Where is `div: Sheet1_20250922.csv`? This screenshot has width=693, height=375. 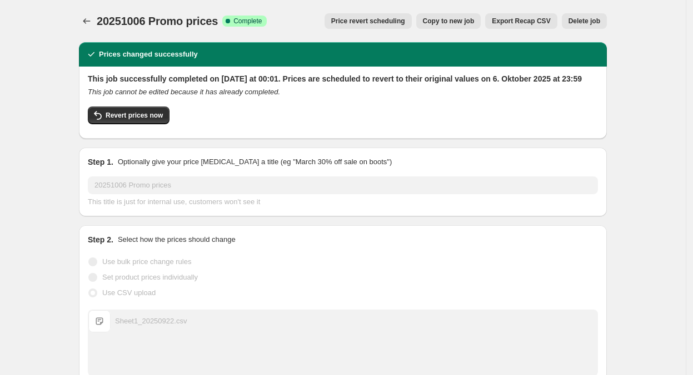
div: Sheet1_20250922.csv is located at coordinates (150, 322).